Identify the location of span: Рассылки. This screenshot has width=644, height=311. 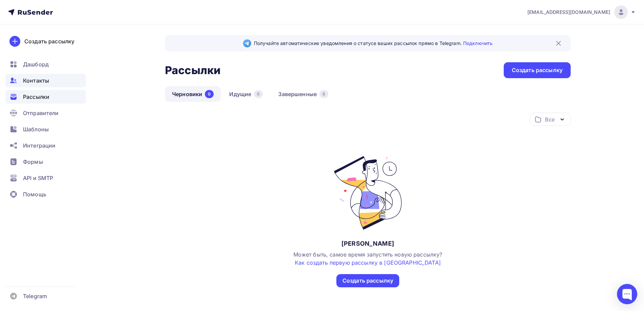
(36, 96).